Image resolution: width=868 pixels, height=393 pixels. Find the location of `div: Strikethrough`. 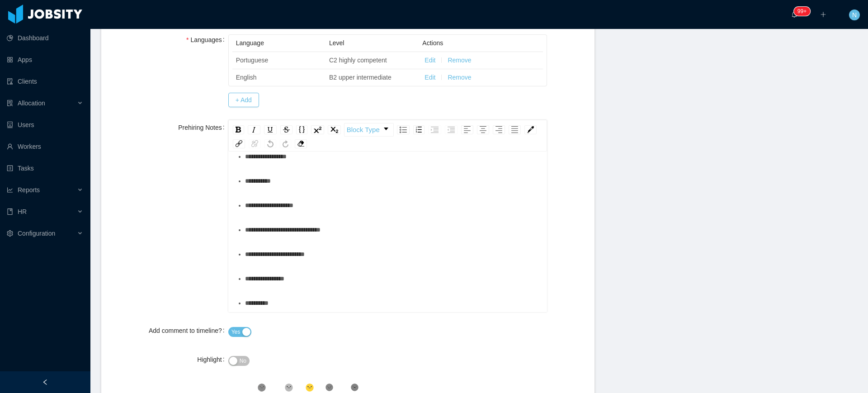

div: Strikethrough is located at coordinates (286, 130).